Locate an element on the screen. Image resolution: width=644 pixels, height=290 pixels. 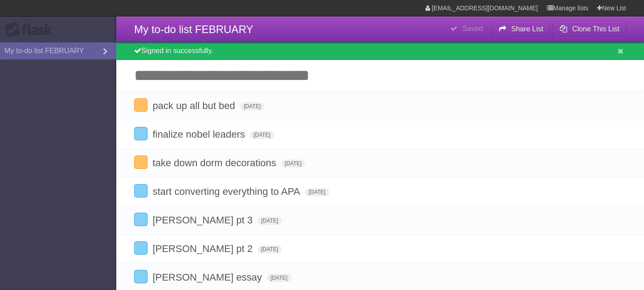
b: Share List is located at coordinates (528, 28).